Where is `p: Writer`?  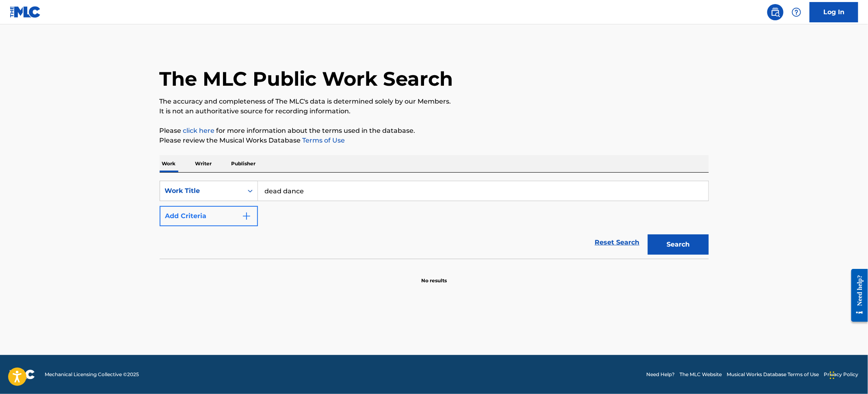 p: Writer is located at coordinates (204, 164).